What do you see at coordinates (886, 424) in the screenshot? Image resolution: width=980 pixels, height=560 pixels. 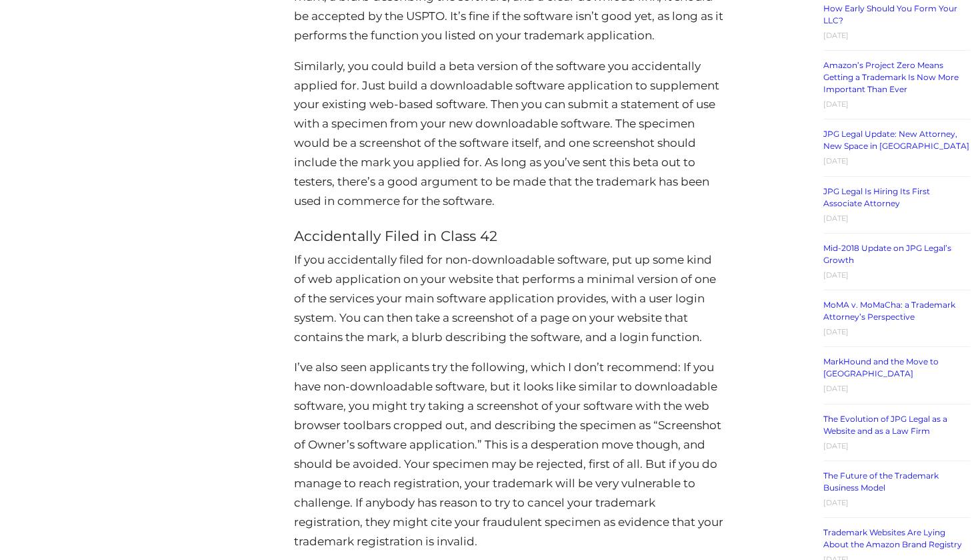 I see `a: The Evolution of JPG Legal as a Website and as a Law Firm` at bounding box center [886, 424].